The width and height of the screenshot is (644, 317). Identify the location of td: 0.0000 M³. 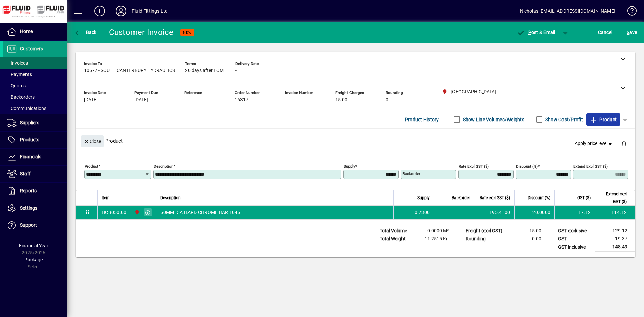
(437, 232).